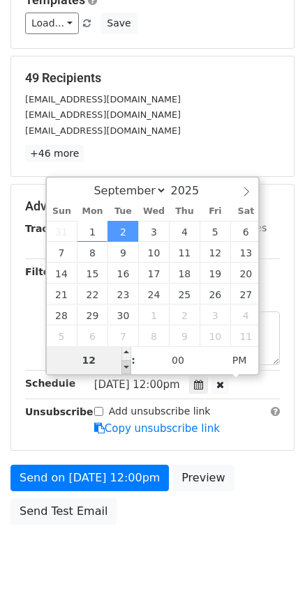 The height and width of the screenshot is (595, 305). What do you see at coordinates (152, 206) in the screenshot?
I see `h5: Advanced` at bounding box center [152, 206].